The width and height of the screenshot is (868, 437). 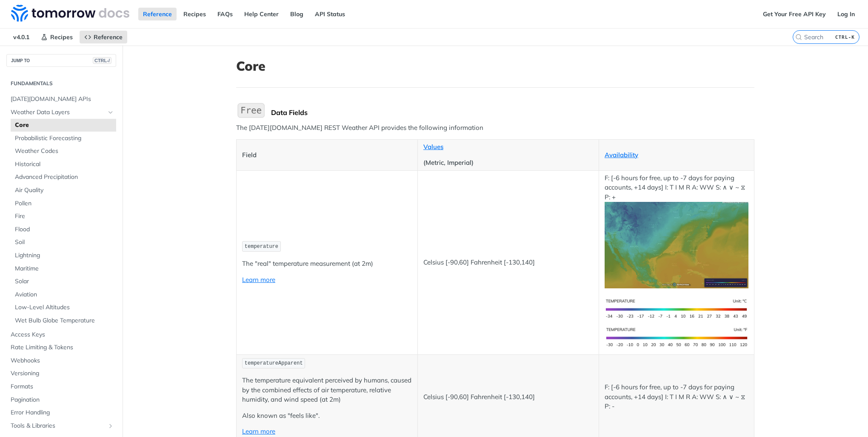 I want to click on span: Reference, so click(x=108, y=37).